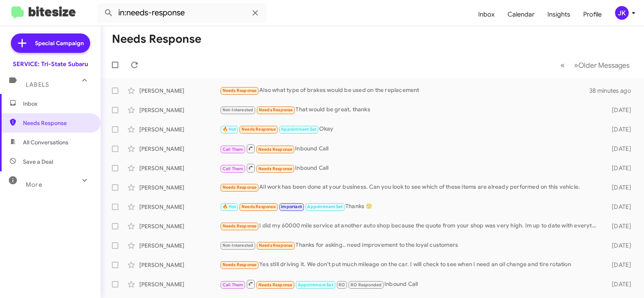 The height and width of the screenshot is (298, 644). Describe the element at coordinates (410, 226) in the screenshot. I see `div: I did my 60000 mile service at another auto shop because the quote from your shop was very high. ...` at that location.